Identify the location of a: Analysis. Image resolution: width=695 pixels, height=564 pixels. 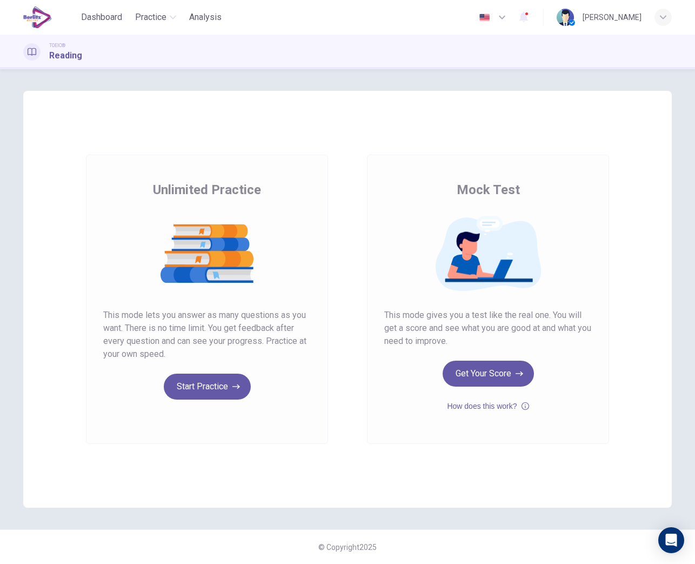
(205, 17).